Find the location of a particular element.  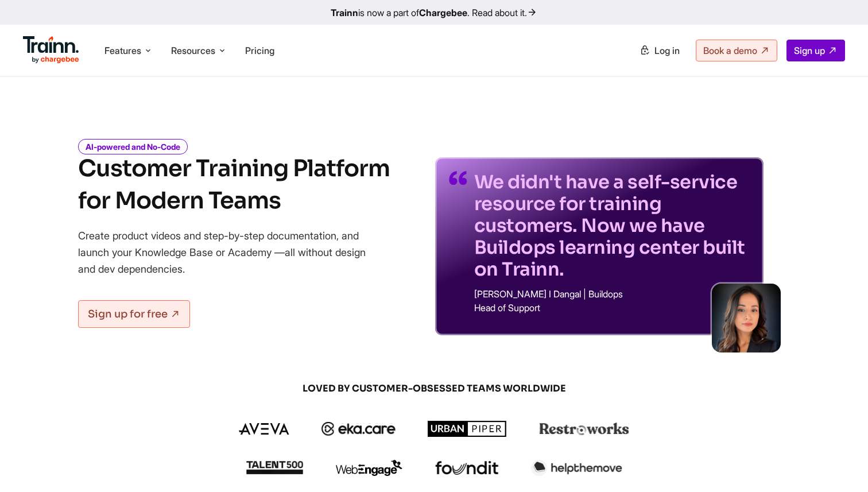

span: Log in is located at coordinates (667, 50).